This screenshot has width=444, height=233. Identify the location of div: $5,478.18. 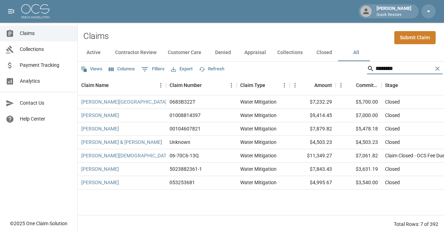
(359, 129).